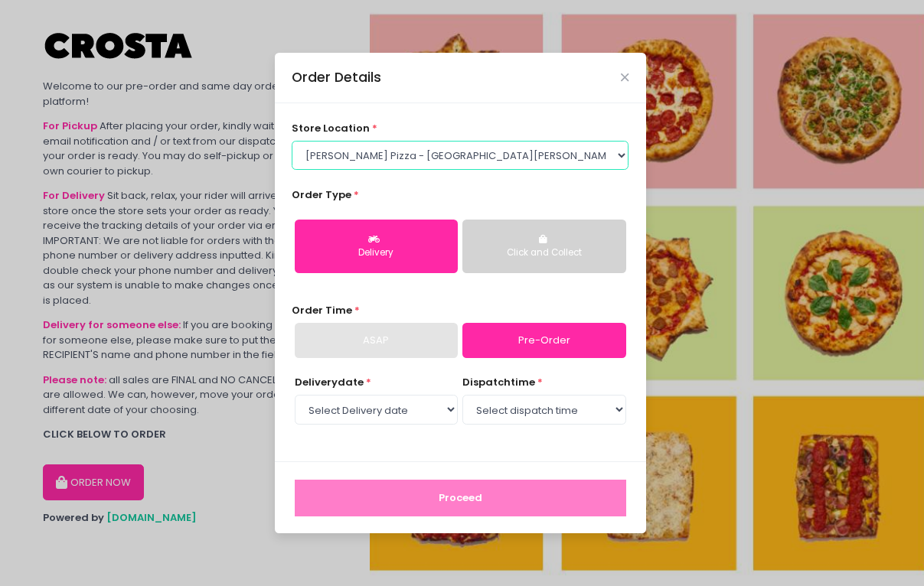 Image resolution: width=924 pixels, height=586 pixels. What do you see at coordinates (336, 77) in the screenshot?
I see `div: Order Details` at bounding box center [336, 77].